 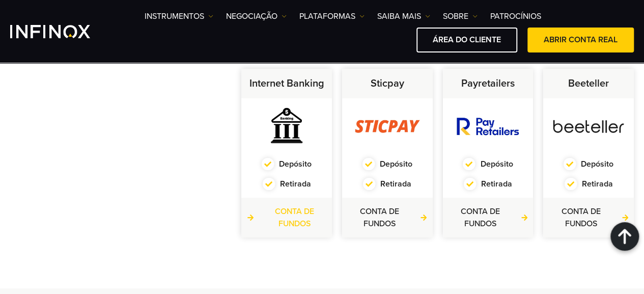 What do you see at coordinates (404, 16) in the screenshot?
I see `a: Saiba mais` at bounding box center [404, 16].